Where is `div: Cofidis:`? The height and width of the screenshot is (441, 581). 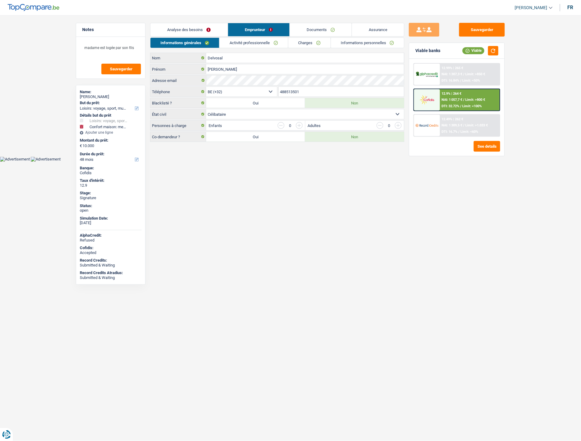 div: Cofidis: is located at coordinates (110, 248).